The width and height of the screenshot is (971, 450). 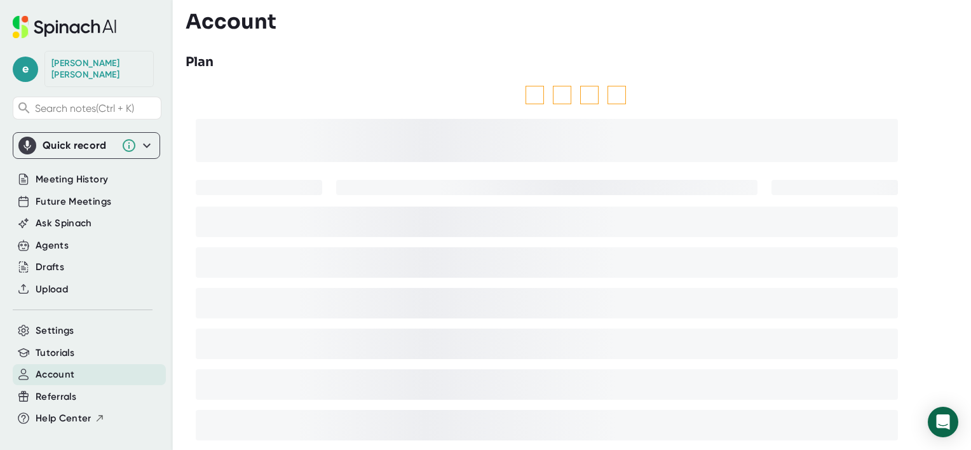 I want to click on span: Meeting History, so click(x=72, y=179).